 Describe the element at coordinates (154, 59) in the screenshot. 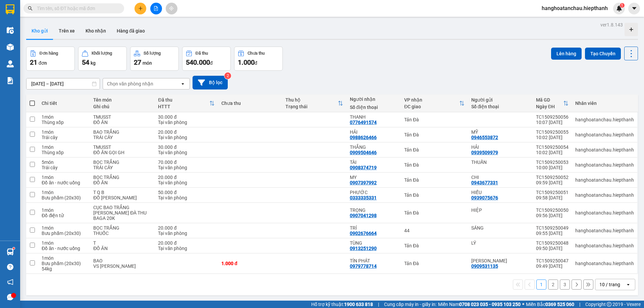

I see `button: Số lượng27món` at that location.